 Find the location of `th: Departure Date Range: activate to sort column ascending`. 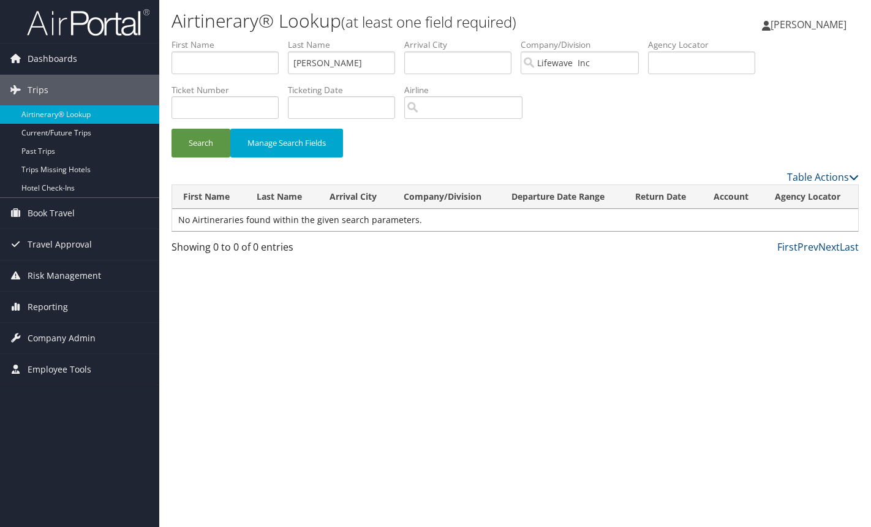

th: Departure Date Range: activate to sort column ascending is located at coordinates (562, 197).